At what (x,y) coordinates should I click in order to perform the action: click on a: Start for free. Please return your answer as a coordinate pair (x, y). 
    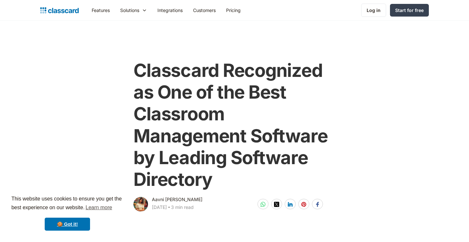
    Looking at the image, I should click on (409, 10).